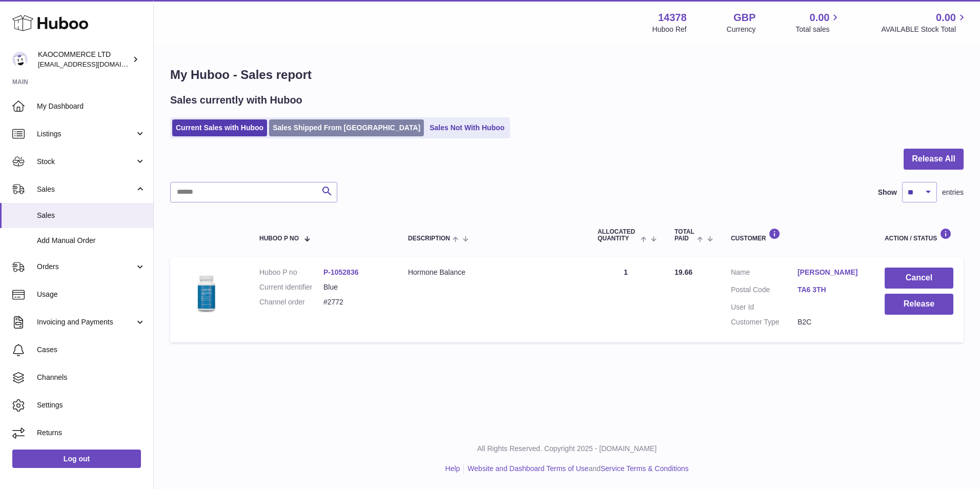 The image size is (980, 489). What do you see at coordinates (219, 128) in the screenshot?
I see `a: Current Sales with Huboo` at bounding box center [219, 128].